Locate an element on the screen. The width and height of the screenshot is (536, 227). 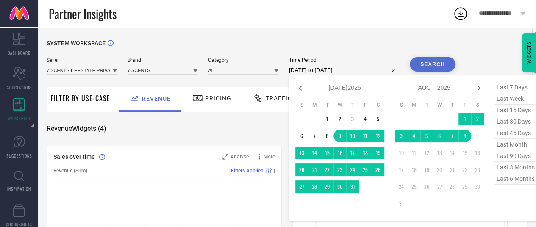
span: Partner Insights is located at coordinates (83, 14).